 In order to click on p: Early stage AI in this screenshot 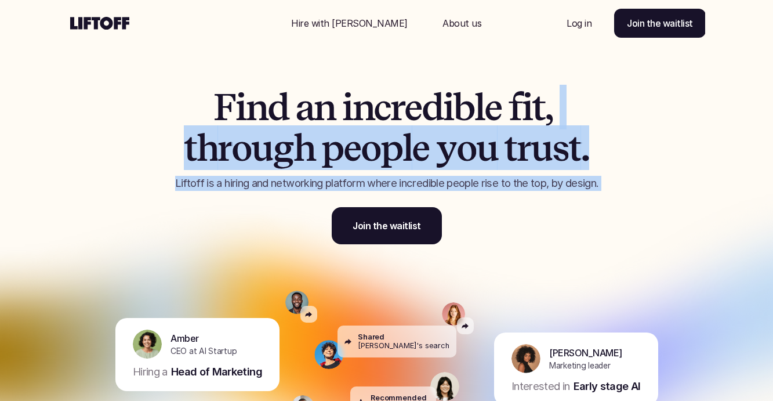, I will do `click(606, 386)`.